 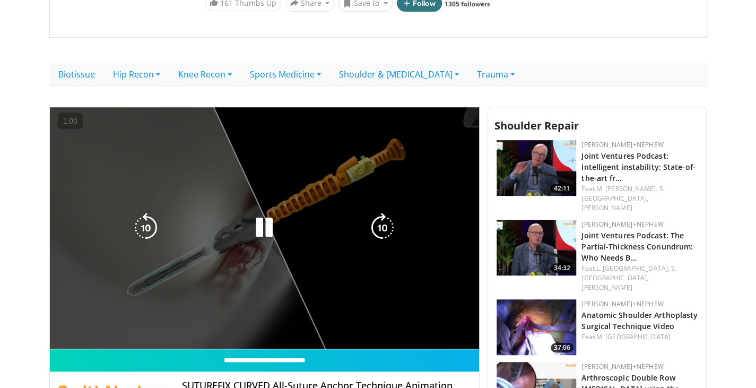 What do you see at coordinates (536, 168) in the screenshot?
I see `a: 42:11` at bounding box center [536, 168].